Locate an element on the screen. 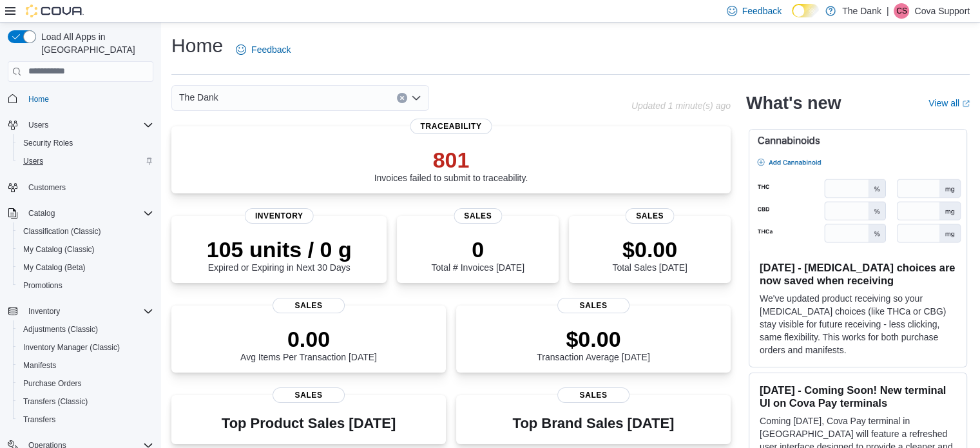  button: Transfers (Classic) is located at coordinates (85, 402).